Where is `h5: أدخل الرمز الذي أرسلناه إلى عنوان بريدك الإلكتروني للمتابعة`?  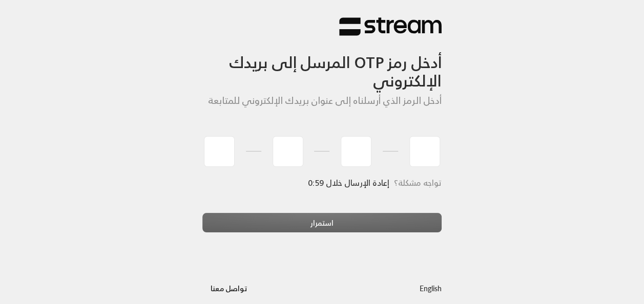
h5: أدخل الرمز الذي أرسلناه إلى عنوان بريدك الإلكتروني للمتابعة is located at coordinates (322, 101).